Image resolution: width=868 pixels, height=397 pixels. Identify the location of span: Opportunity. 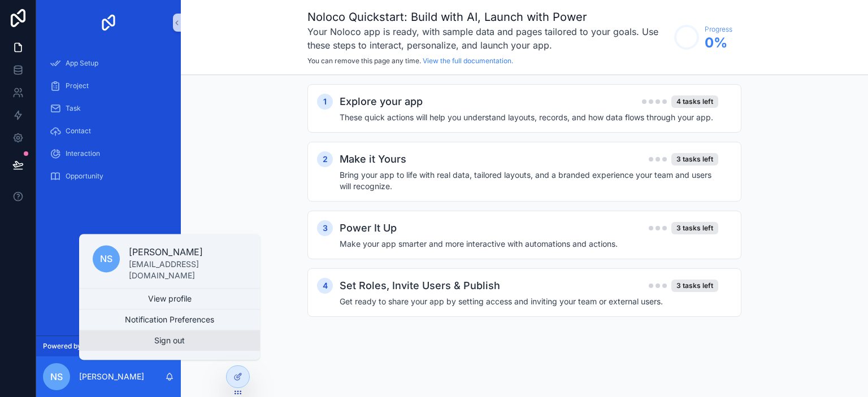
(84, 176).